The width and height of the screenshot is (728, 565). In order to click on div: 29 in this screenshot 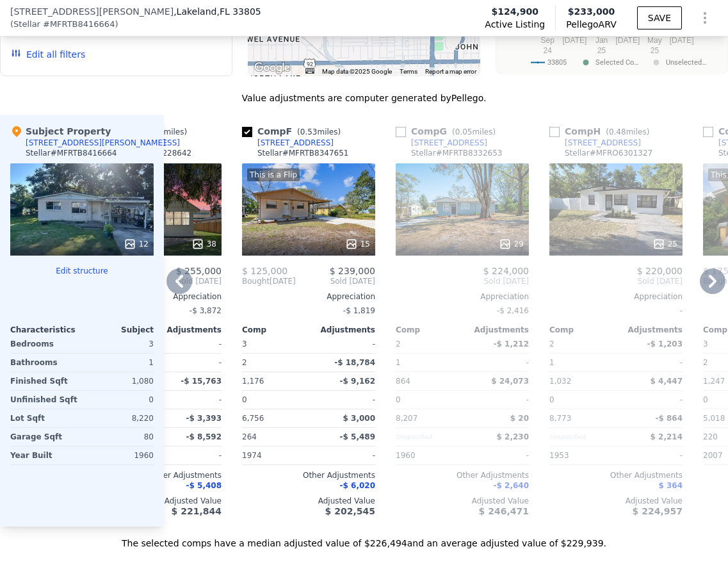, I will do `click(511, 244)`.